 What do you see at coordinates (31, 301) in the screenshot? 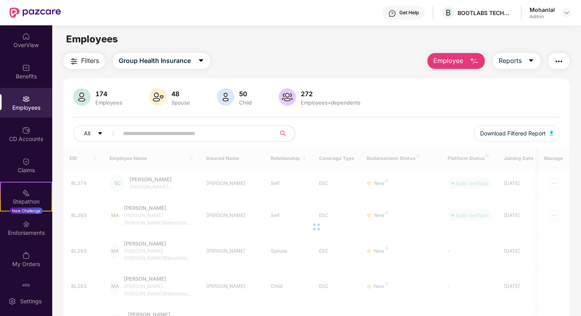
I see `div: Settings` at bounding box center [31, 301].